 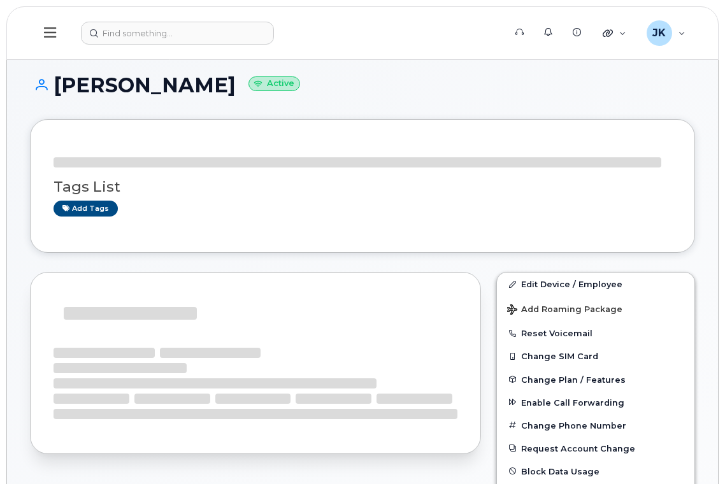 What do you see at coordinates (596, 449) in the screenshot?
I see `button: Request Account Change` at bounding box center [596, 449].